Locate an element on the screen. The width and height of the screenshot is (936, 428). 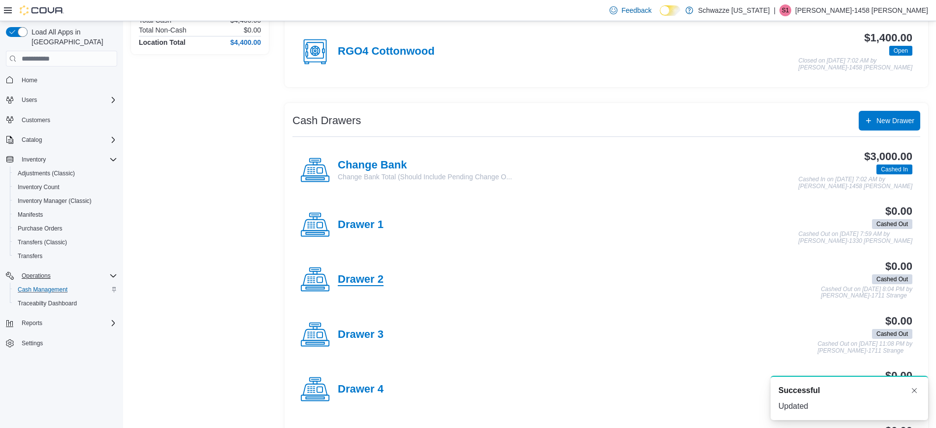
h4: Drawer 1 is located at coordinates (361, 225).